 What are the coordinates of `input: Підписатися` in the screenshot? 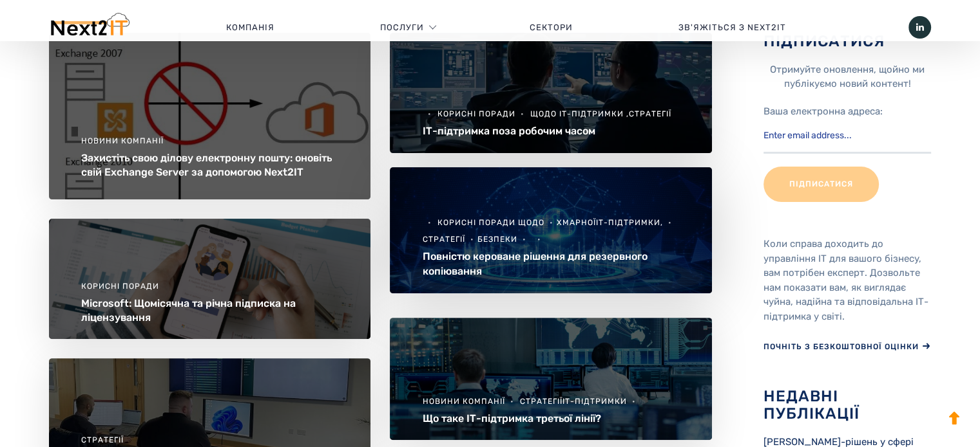 It's located at (820, 184).